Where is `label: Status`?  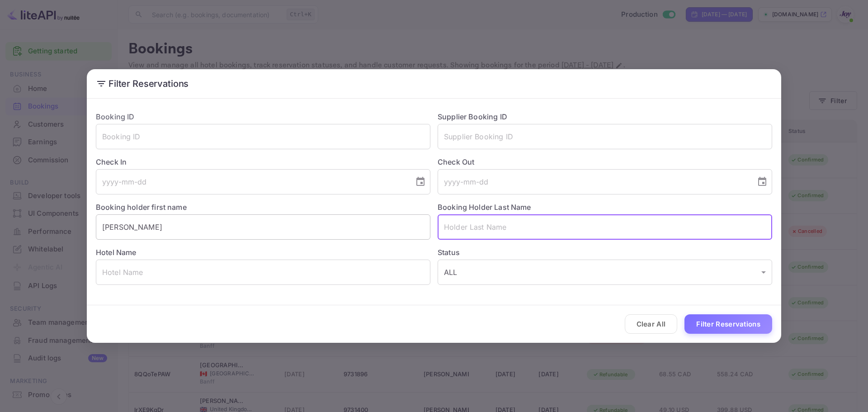 label: Status is located at coordinates (605, 253).